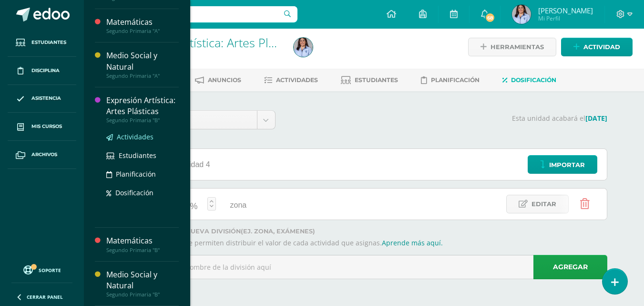 The width and height of the screenshot is (644, 306). What do you see at coordinates (374, 267) in the screenshot?
I see `input: Escribe el nombre de la división aquí` at bounding box center [374, 267].